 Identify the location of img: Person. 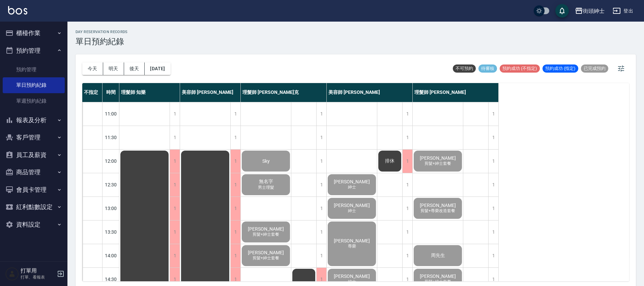
(12, 274).